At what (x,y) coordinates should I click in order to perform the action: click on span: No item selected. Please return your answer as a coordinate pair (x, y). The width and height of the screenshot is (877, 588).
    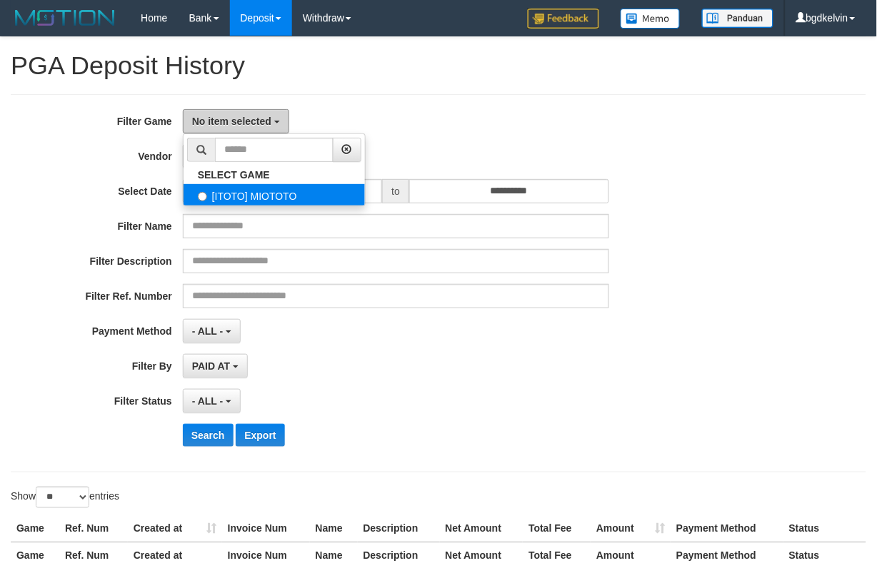
    Looking at the image, I should click on (231, 122).